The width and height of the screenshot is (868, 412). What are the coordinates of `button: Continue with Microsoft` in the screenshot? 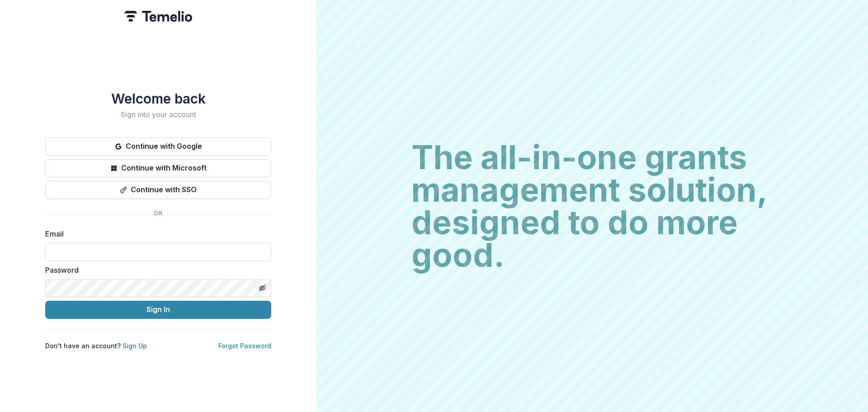 It's located at (158, 168).